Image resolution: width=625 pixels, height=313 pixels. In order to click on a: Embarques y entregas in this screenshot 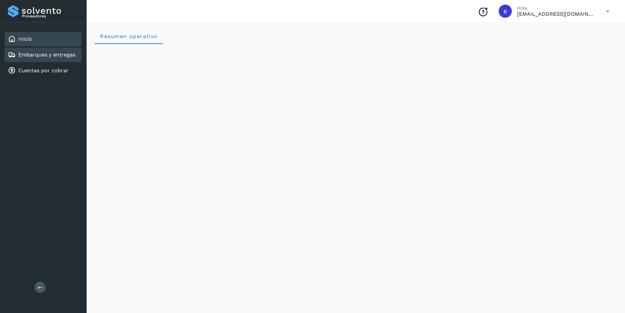, I will do `click(47, 54)`.